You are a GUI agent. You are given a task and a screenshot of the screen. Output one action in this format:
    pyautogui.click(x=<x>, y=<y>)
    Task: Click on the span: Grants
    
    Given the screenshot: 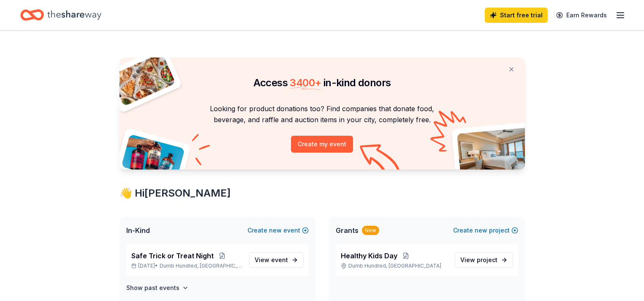 What is the action you would take?
    pyautogui.click(x=347, y=231)
    